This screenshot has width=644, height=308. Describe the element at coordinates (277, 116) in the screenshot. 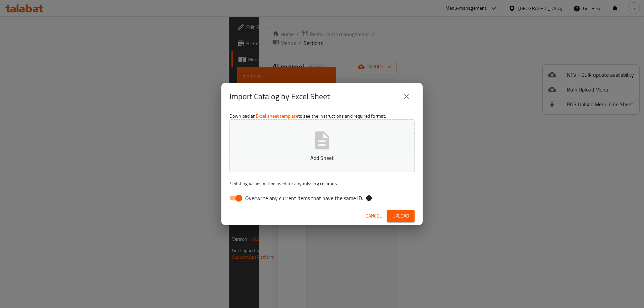

I see `a: Excel sheet template` at that location.